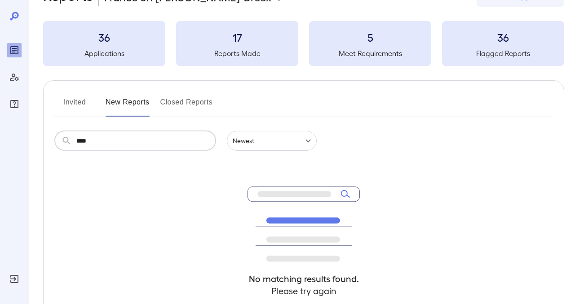  I want to click on h3: 5, so click(370, 37).